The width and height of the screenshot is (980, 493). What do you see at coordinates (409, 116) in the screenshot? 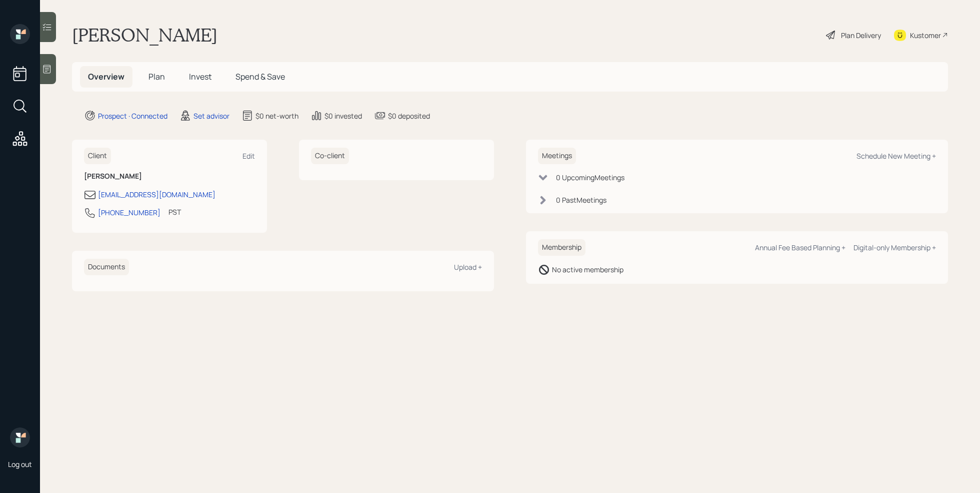
I see `div: $0 deposited` at bounding box center [409, 116].